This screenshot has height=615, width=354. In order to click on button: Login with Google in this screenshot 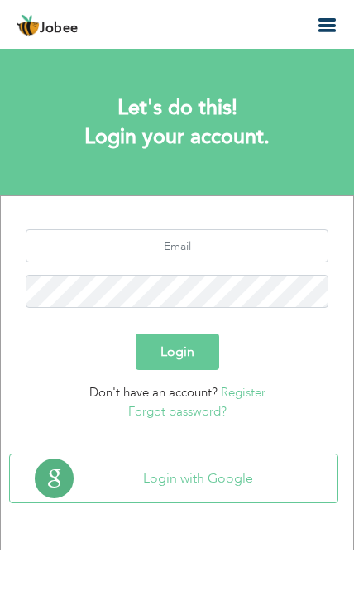, I will do `click(174, 478)`.